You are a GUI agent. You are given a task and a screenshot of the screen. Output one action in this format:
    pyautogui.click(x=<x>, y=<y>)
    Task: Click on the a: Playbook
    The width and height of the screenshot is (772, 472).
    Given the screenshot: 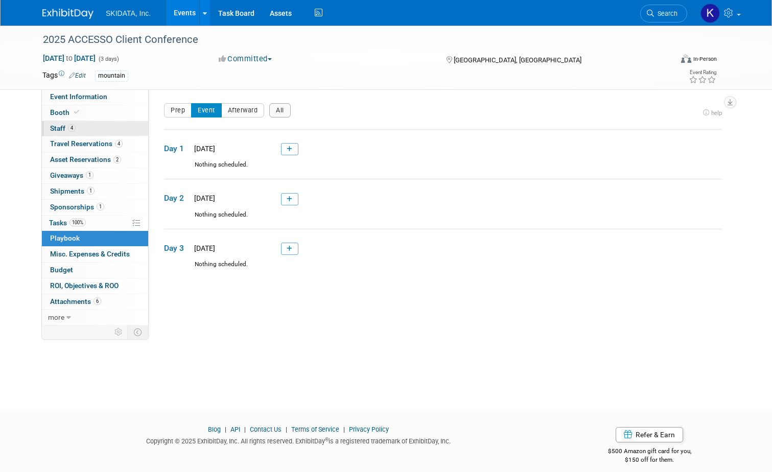 What is the action you would take?
    pyautogui.click(x=95, y=239)
    